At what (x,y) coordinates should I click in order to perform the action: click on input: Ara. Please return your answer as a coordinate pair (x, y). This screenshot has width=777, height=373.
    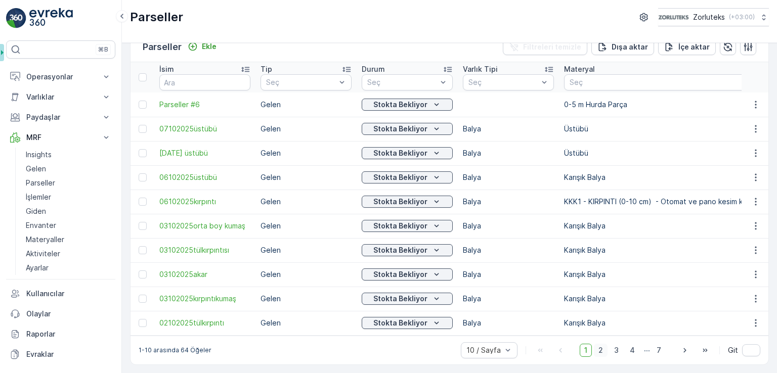
    Looking at the image, I should click on (205, 82).